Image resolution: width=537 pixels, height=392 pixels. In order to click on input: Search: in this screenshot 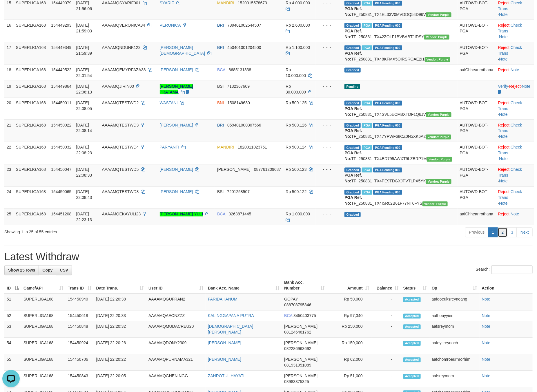, I will do `click(512, 270)`.